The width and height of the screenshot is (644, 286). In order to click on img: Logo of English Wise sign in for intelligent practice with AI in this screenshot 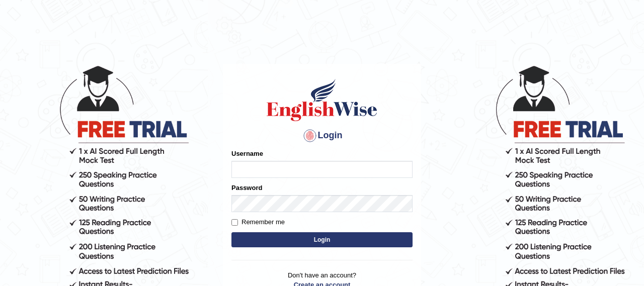, I will do `click(322, 100)`.